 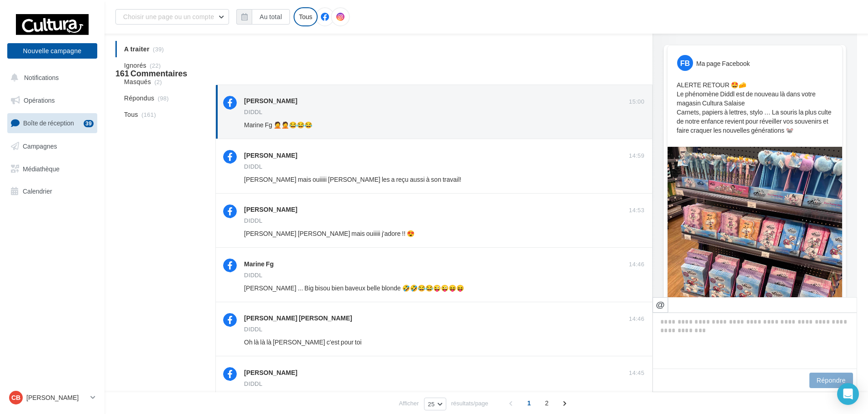 What do you see at coordinates (637, 101) in the screenshot?
I see `span: 15:00` at bounding box center [637, 101].